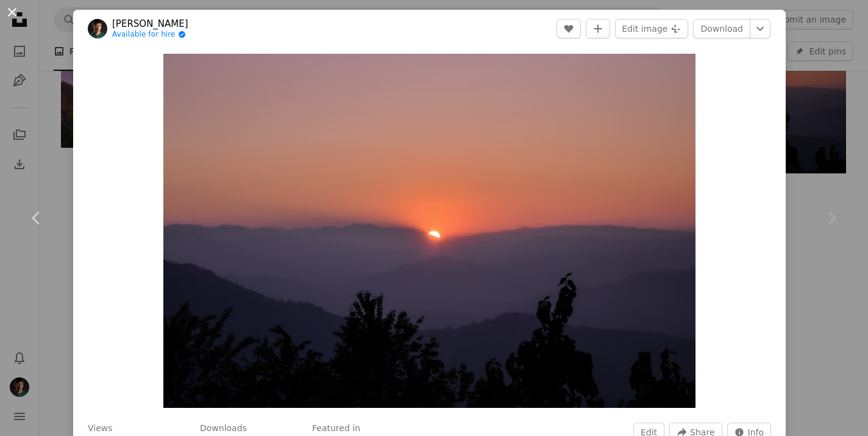 The image size is (868, 436). I want to click on img: the sun is setting over a mountain range, so click(429, 231).